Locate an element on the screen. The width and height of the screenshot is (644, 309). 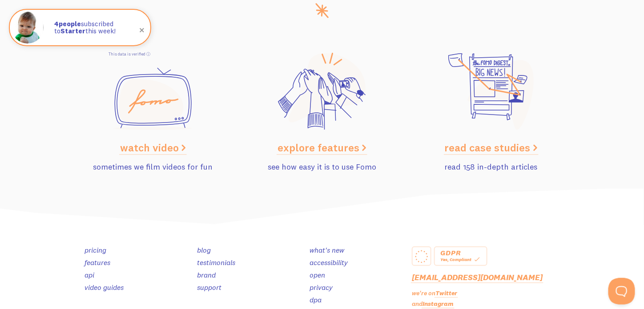
a: read case studies is located at coordinates (491, 147).